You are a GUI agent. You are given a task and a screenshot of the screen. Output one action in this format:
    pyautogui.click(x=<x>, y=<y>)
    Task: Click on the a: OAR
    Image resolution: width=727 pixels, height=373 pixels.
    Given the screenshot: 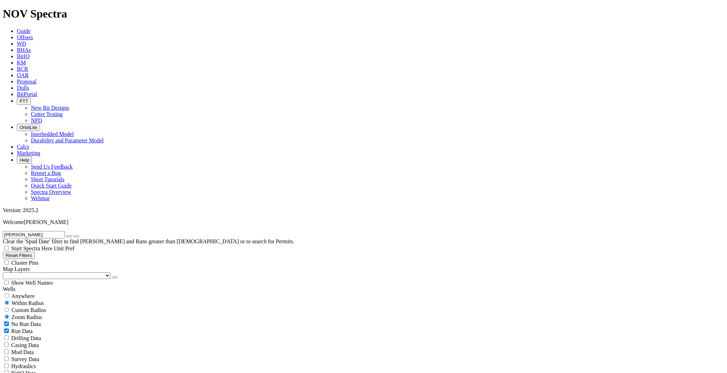 What is the action you would take?
    pyautogui.click(x=23, y=75)
    